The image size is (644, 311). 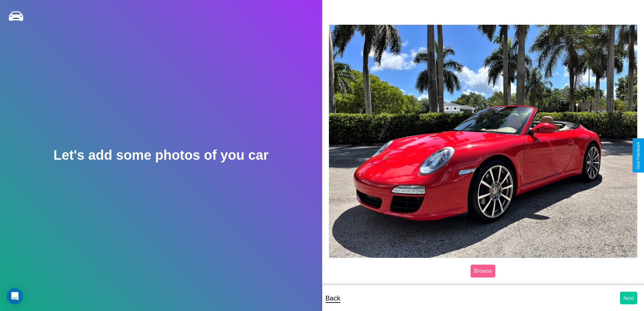 I want to click on button: Next, so click(x=628, y=298).